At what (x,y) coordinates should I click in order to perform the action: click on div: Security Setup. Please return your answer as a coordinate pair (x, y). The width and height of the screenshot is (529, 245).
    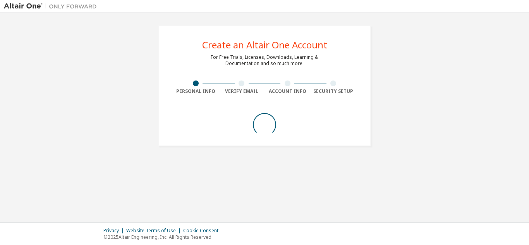
    Looking at the image, I should click on (333, 91).